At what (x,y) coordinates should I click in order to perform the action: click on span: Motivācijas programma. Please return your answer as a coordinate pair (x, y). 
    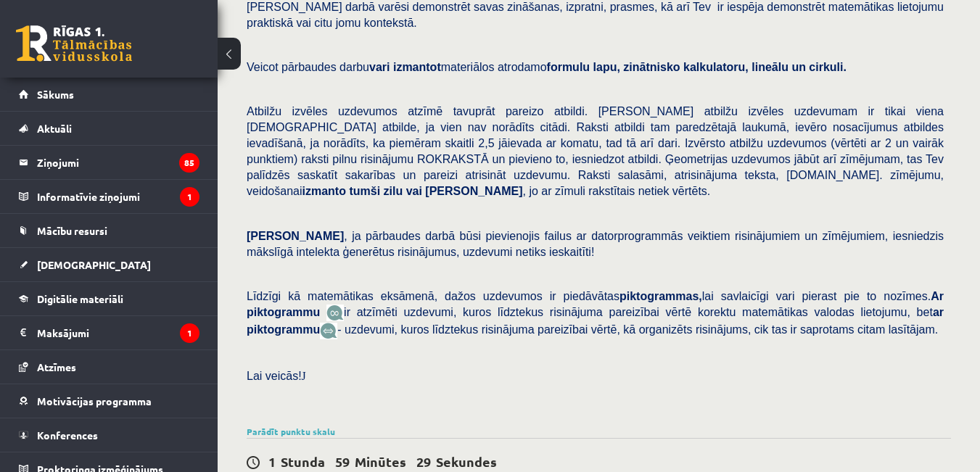
    Looking at the image, I should click on (94, 401).